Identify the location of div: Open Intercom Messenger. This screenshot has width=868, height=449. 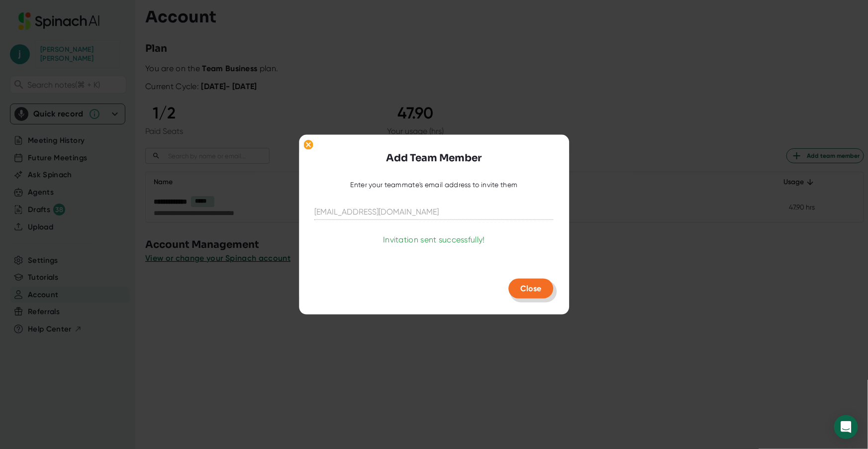
(847, 427).